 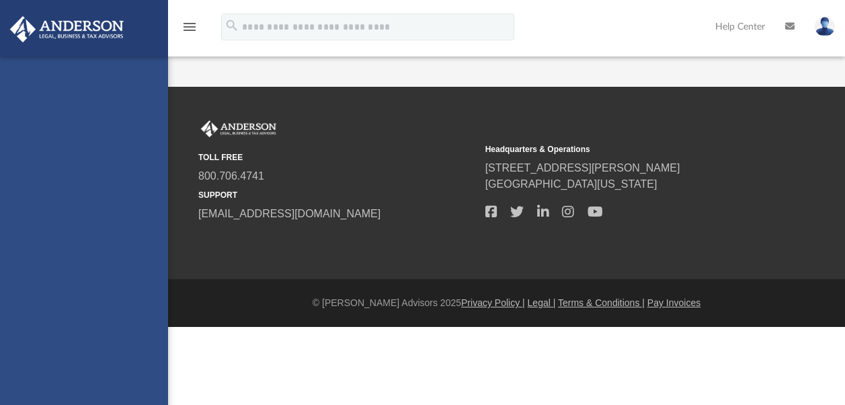 I want to click on a: Terms & Conditions |, so click(x=601, y=303).